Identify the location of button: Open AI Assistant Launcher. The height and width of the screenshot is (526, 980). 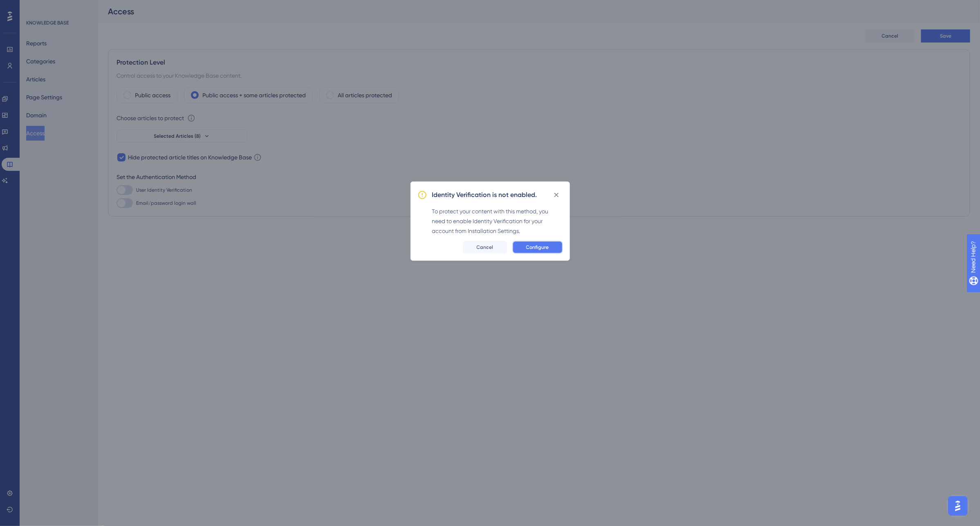
(12, 12).